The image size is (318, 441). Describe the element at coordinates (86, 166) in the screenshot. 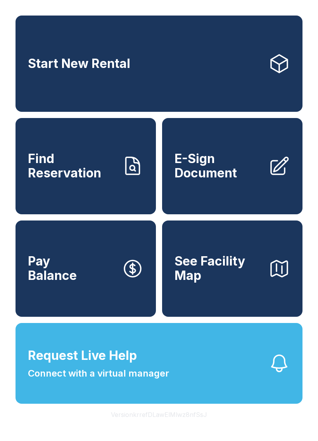

I see `a: Find Reservation` at that location.